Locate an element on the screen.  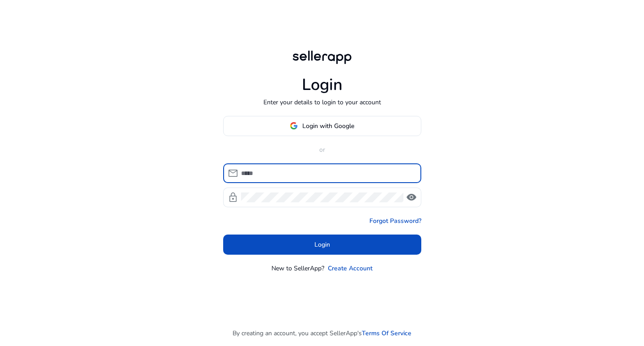
h1: Login is located at coordinates (322, 85).